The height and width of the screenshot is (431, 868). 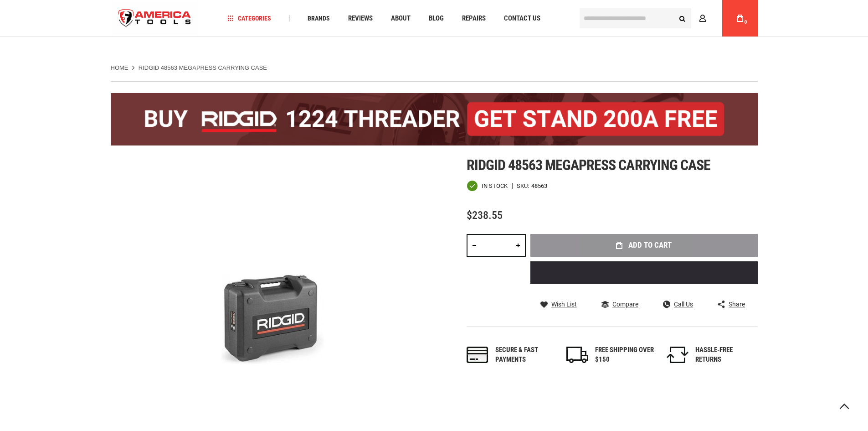 I want to click on span: Ridgid 48563 megapress carrying case, so click(x=589, y=165).